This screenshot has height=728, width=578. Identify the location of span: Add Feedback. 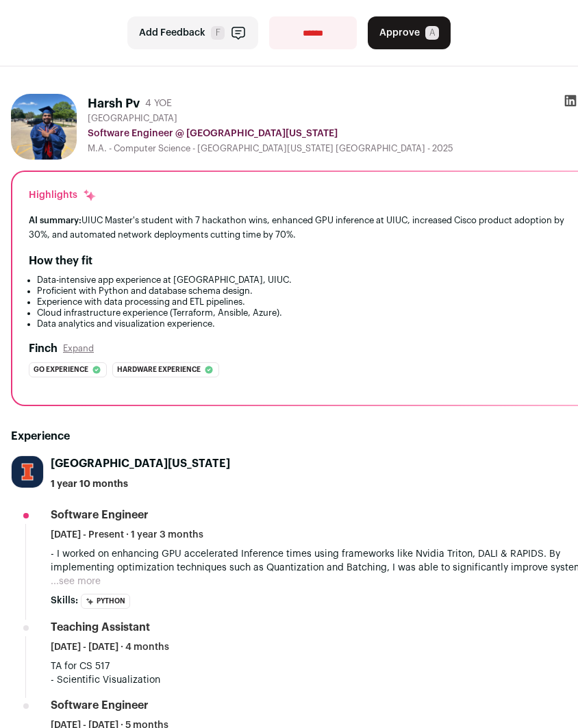
(172, 33).